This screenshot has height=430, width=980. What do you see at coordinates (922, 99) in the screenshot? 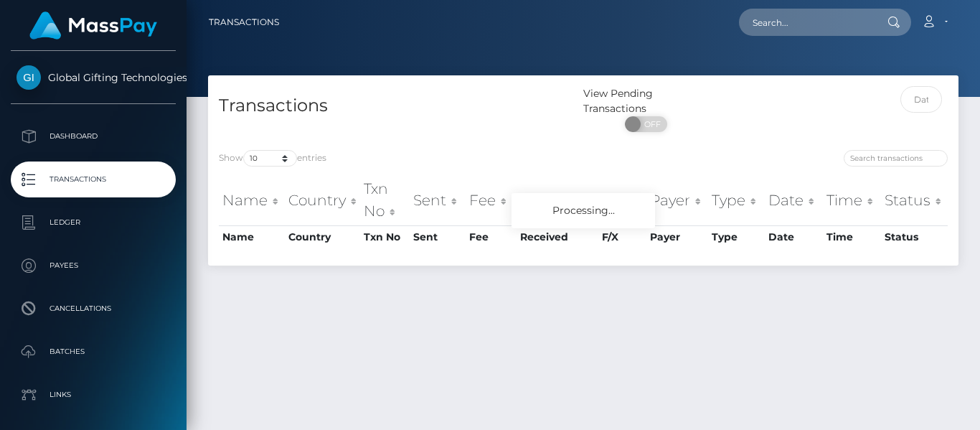
I see `input: Date filter` at bounding box center [922, 99].